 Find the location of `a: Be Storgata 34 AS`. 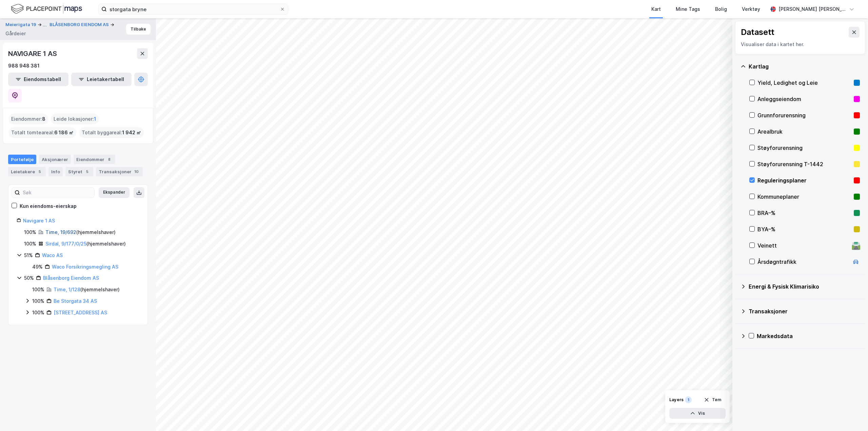

a: Be Storgata 34 AS is located at coordinates (76, 301).